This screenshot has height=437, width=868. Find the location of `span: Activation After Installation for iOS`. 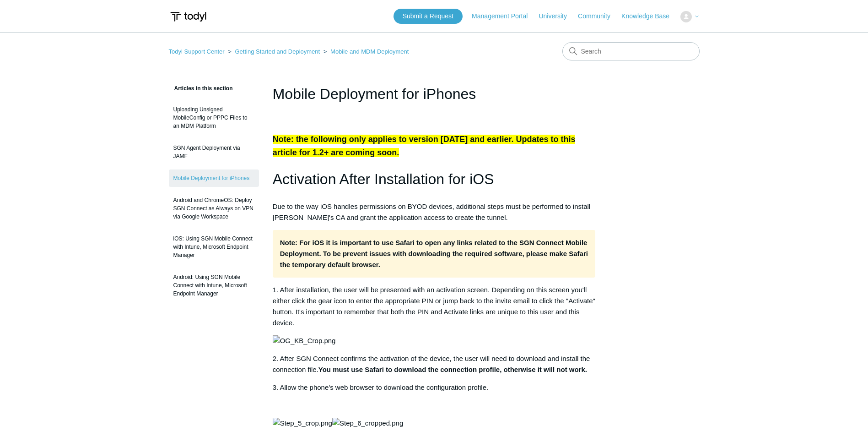

span: Activation After Installation for iOS is located at coordinates (384, 179).